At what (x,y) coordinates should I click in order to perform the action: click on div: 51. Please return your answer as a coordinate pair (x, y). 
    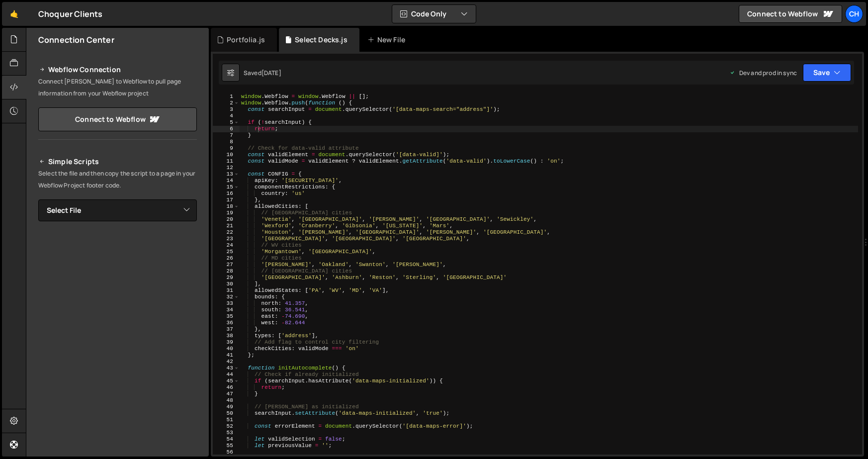
    Looking at the image, I should click on (226, 420).